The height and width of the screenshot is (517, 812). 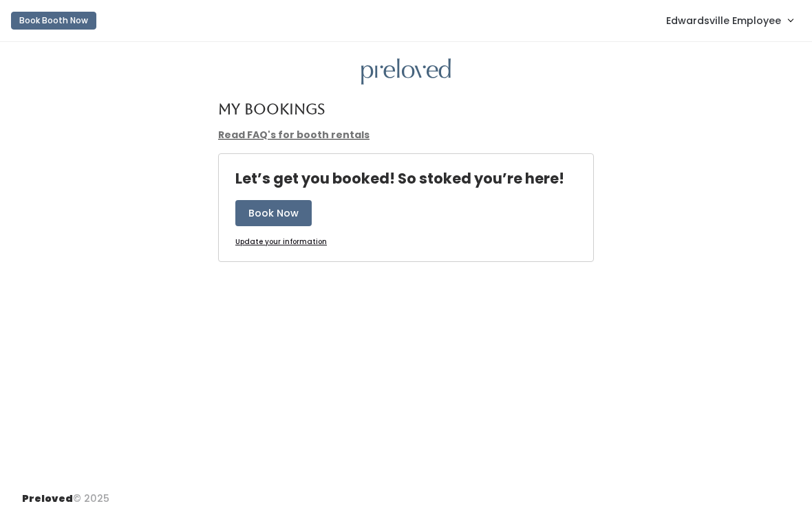 What do you see at coordinates (280, 242) in the screenshot?
I see `u: Update your information` at bounding box center [280, 242].